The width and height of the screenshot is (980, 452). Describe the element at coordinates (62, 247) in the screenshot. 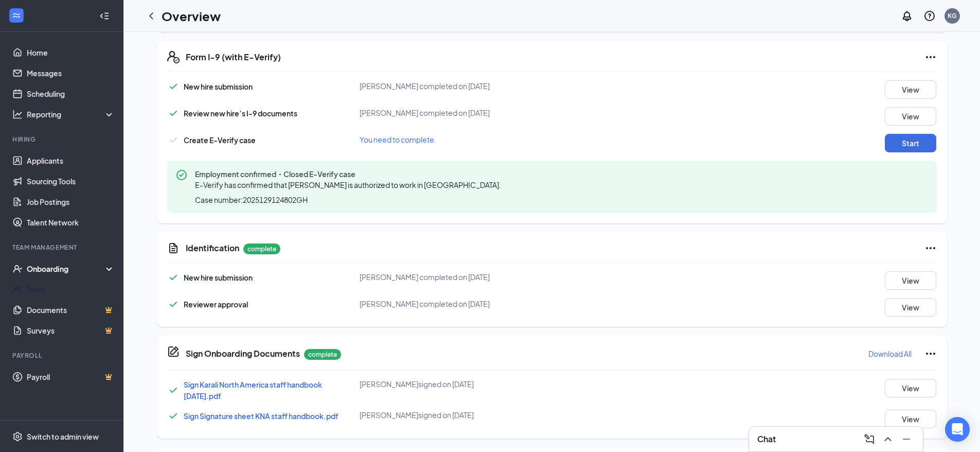

I see `div: Team Management` at that location.